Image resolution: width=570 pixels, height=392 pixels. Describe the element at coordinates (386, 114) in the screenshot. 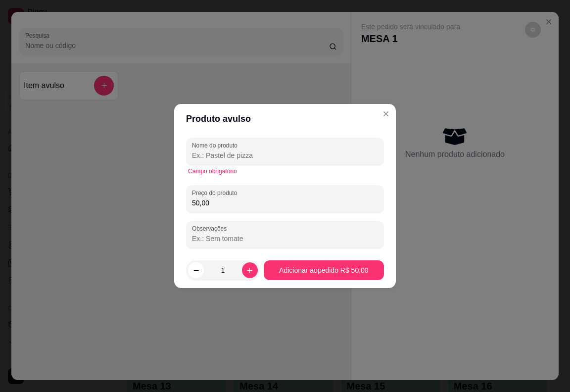

I see `button: Close` at that location.